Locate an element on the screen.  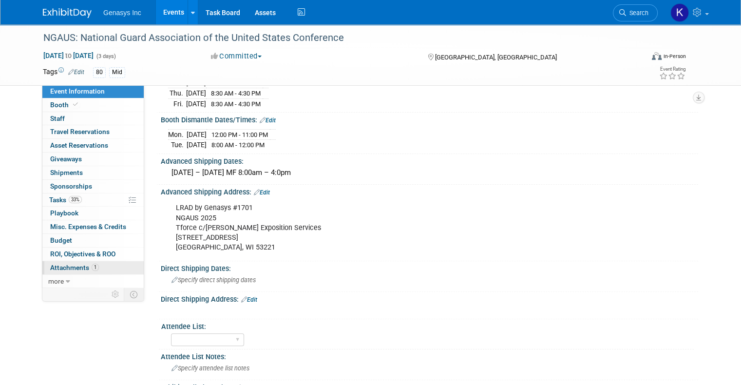
span: 33% is located at coordinates (75, 199).